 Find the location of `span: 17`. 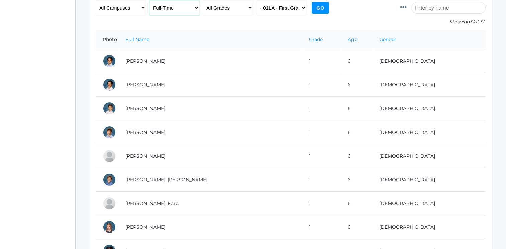

span: 17 is located at coordinates (472, 22).